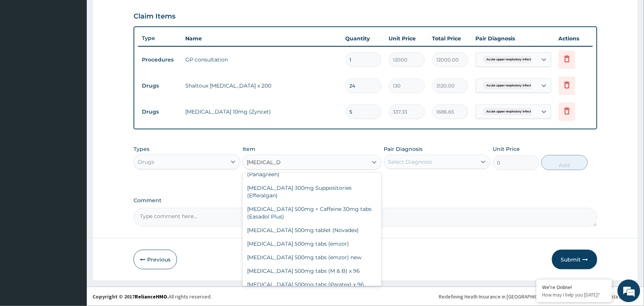 Image resolution: width=644 pixels, height=306 pixels. Describe the element at coordinates (261, 60) in the screenshot. I see `td: GP consultation` at that location.